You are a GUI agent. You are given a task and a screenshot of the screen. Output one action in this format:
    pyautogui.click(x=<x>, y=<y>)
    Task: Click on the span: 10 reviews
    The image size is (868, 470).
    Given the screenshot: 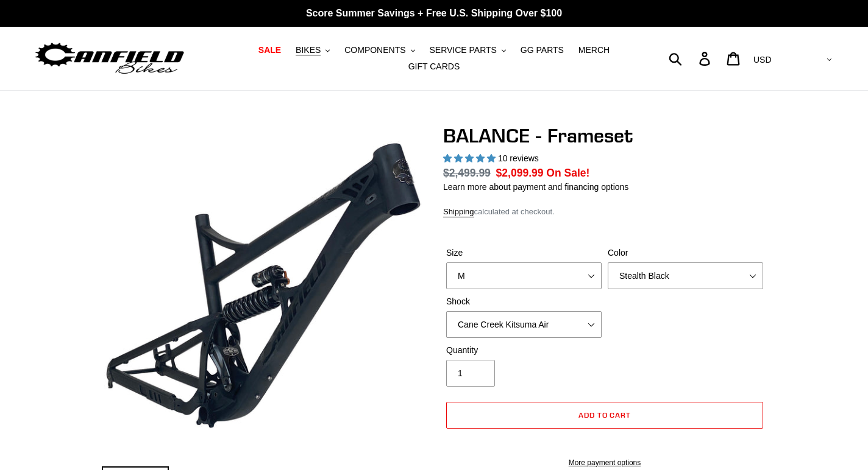 What is the action you would take?
    pyautogui.click(x=518, y=158)
    